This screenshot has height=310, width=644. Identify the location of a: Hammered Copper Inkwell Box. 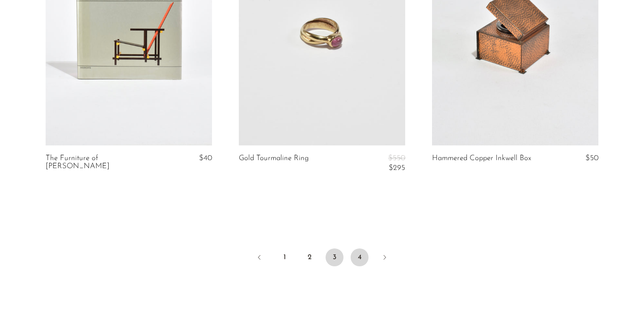
(481, 158).